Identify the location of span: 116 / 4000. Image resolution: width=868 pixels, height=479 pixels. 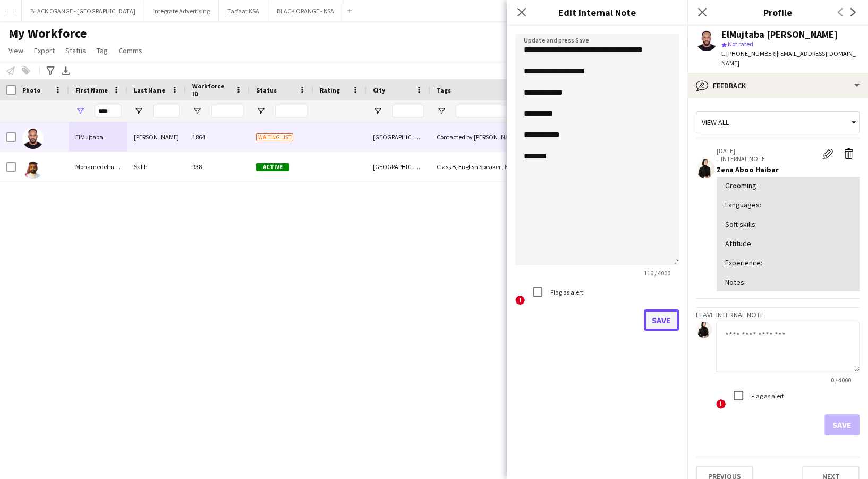
(657, 273).